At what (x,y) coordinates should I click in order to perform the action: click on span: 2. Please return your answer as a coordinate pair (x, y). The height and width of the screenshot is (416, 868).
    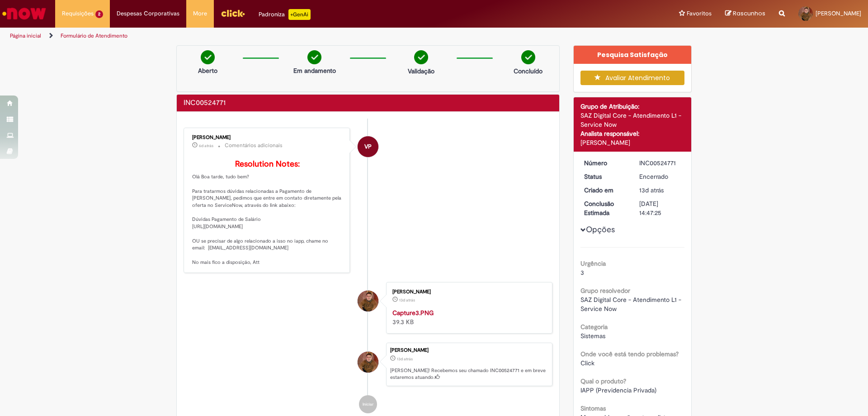
    Looking at the image, I should click on (99, 14).